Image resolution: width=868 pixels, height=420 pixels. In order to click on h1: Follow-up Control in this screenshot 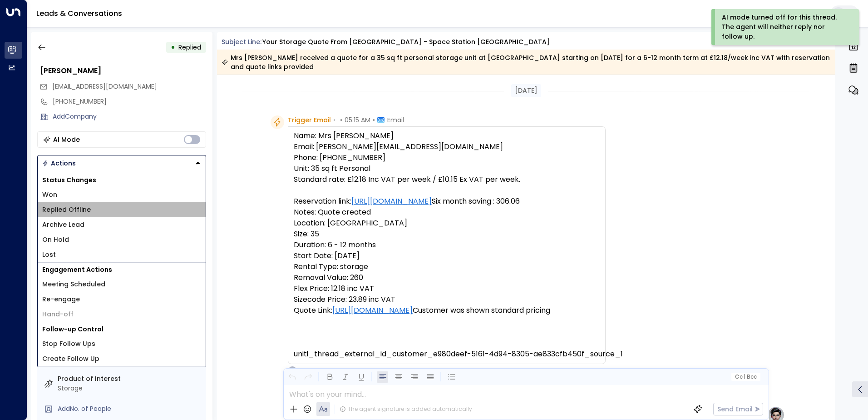, I will do `click(122, 329)`.